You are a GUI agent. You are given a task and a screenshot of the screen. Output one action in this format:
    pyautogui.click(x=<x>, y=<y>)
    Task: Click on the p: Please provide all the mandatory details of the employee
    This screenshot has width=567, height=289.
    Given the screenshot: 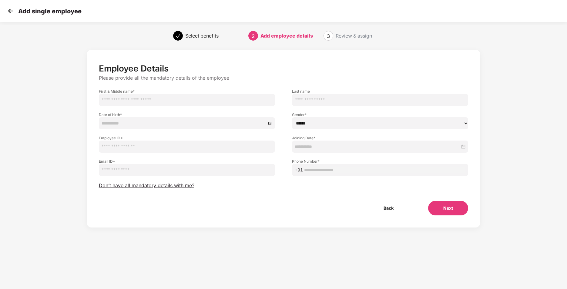 What is the action you would take?
    pyautogui.click(x=284, y=78)
    